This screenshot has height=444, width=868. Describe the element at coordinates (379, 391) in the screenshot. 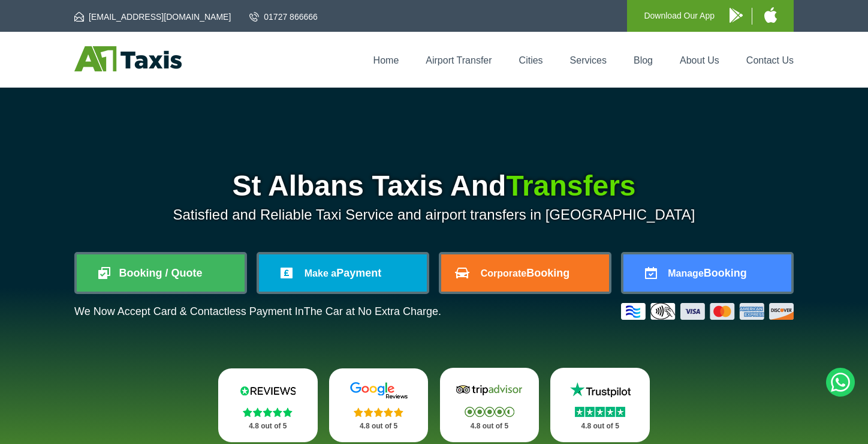

I see `img: Google` at that location.